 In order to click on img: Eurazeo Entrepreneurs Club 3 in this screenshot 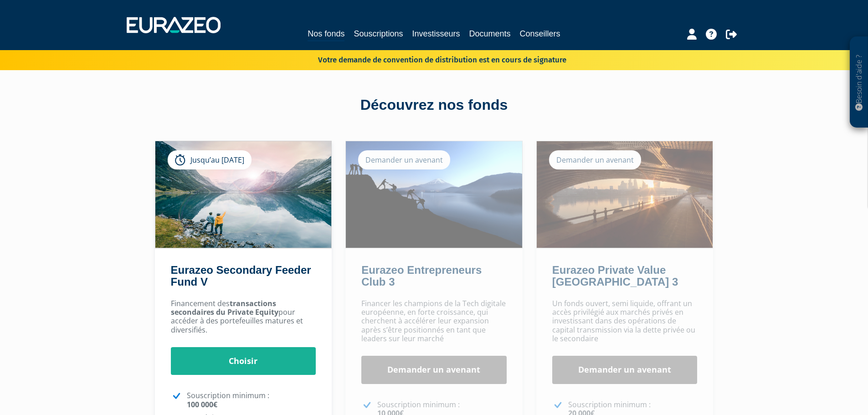, I will do `click(433, 194)`.